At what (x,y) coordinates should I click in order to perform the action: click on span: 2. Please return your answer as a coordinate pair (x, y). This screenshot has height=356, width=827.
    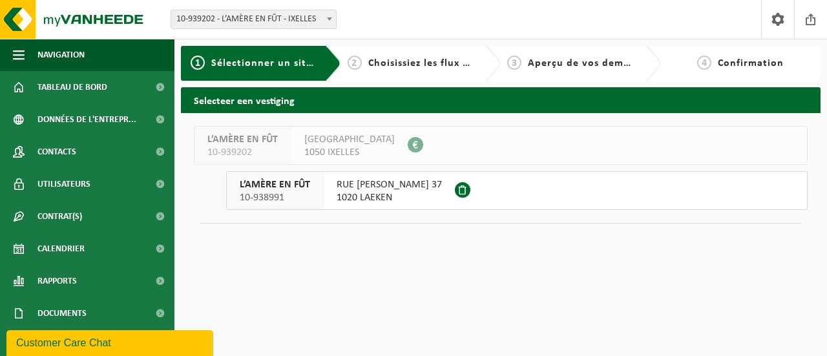
    Looking at the image, I should click on (355, 63).